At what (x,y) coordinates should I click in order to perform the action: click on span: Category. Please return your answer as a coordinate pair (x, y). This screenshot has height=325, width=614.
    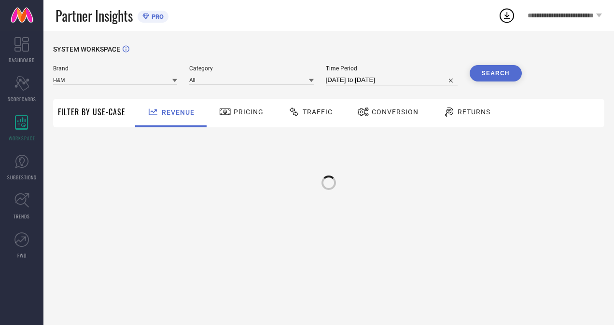
    Looking at the image, I should click on (251, 69).